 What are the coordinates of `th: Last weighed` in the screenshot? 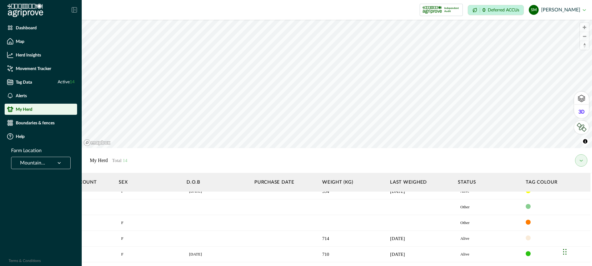 It's located at (421, 182).